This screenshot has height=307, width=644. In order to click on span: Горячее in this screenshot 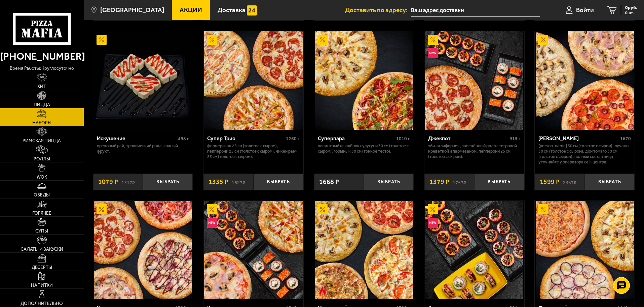, I will do `click(42, 213)`.